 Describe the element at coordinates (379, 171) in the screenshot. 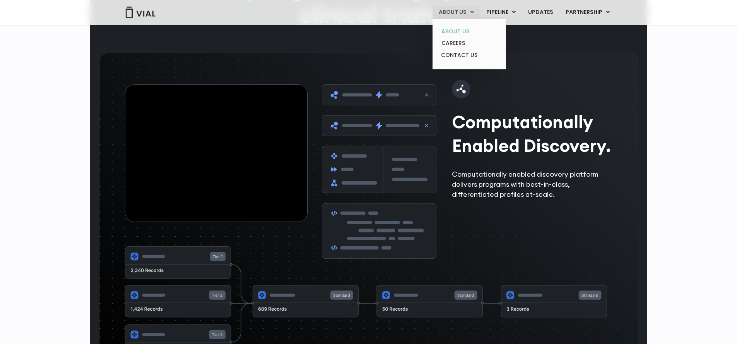

I see `img: Clip art of grey boxes with purple symbols and fake code` at that location.